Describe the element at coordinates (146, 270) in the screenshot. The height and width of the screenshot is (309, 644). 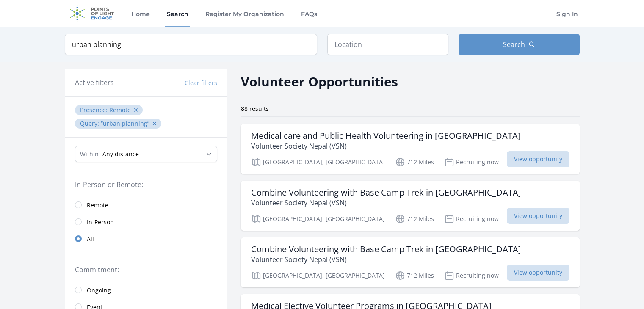
I see `legend: Commitment:` at that location.